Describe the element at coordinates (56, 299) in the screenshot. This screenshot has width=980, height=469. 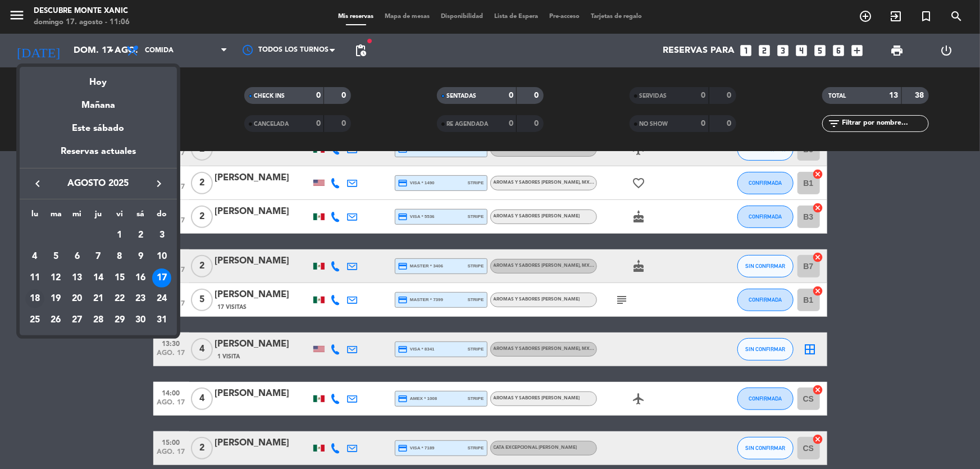
I see `div: 19` at that location.